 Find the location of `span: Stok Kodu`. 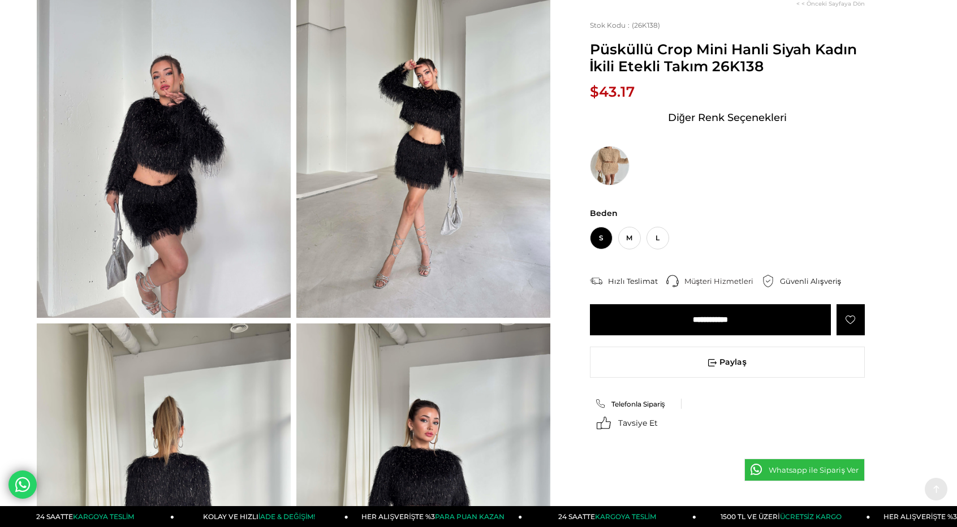

span: Stok Kodu is located at coordinates (611, 25).